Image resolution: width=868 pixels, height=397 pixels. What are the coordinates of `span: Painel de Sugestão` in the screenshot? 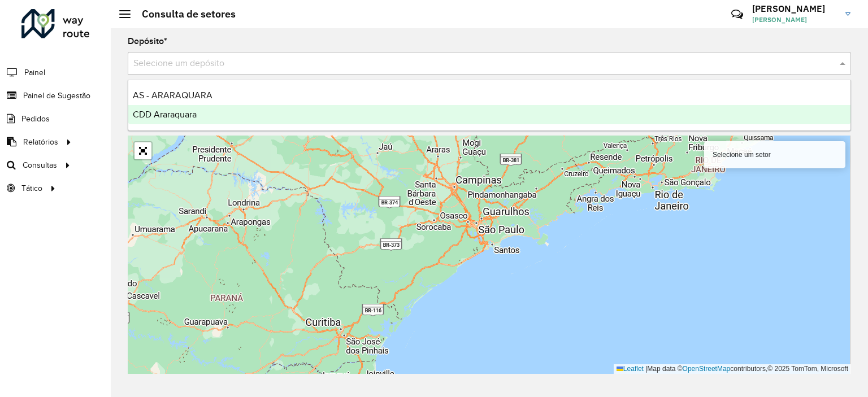 It's located at (56, 96).